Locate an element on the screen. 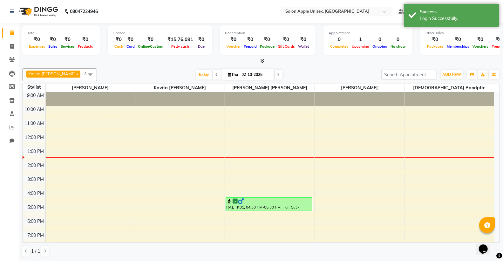  div: Total is located at coordinates (61, 33).